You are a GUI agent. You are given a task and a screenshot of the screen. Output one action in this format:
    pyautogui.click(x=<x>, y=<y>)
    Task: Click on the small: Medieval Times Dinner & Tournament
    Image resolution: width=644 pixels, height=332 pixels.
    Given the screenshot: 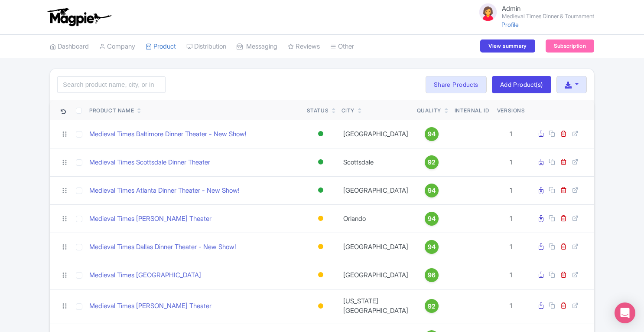 What is the action you would take?
    pyautogui.click(x=548, y=16)
    